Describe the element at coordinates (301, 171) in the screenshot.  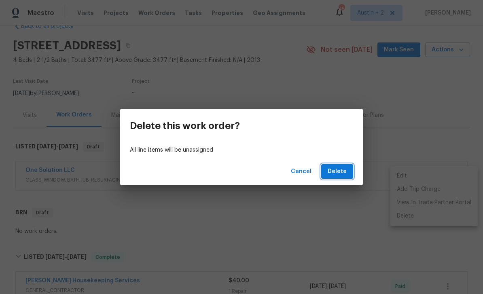
I see `span: Cancel` at that location.